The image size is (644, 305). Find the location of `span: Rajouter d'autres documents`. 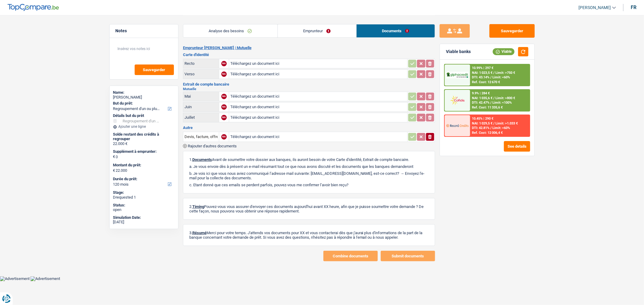

span: Rajouter d'autres documents is located at coordinates (212, 146).